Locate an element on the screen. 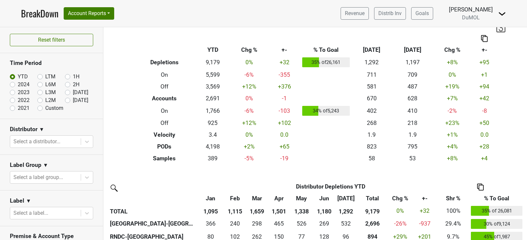  div: 269 is located at coordinates (324, 224).